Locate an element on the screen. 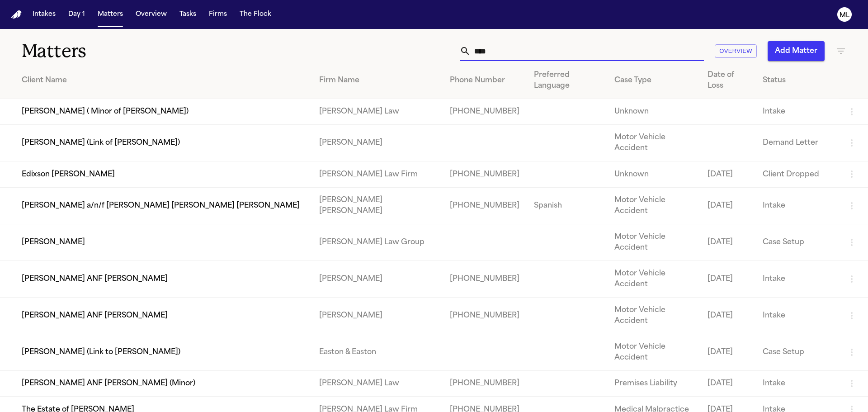 Image resolution: width=868 pixels, height=412 pixels. button: Firms is located at coordinates (218, 15).